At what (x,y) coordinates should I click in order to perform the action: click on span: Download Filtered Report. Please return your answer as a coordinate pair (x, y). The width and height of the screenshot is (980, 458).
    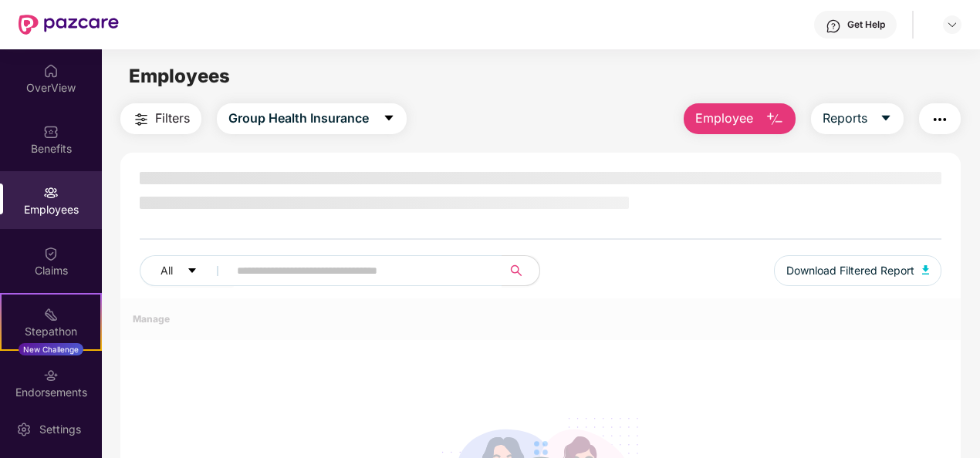
    Looking at the image, I should click on (851, 271).